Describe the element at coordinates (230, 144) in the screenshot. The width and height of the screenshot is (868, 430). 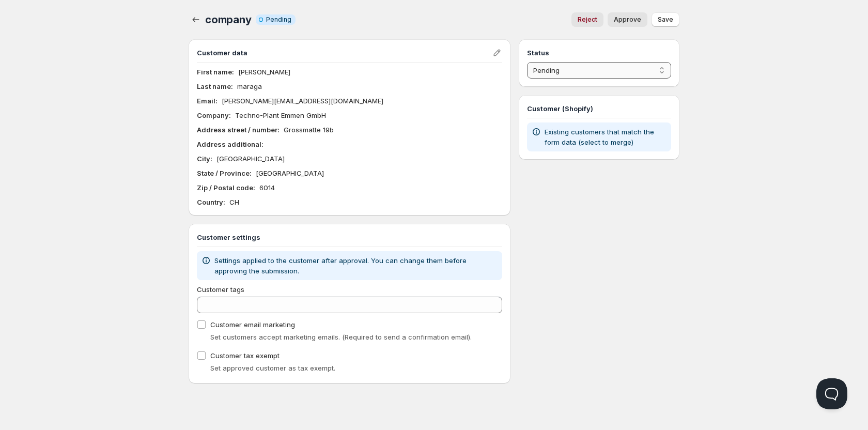
I see `b: Address additional :` at that location.